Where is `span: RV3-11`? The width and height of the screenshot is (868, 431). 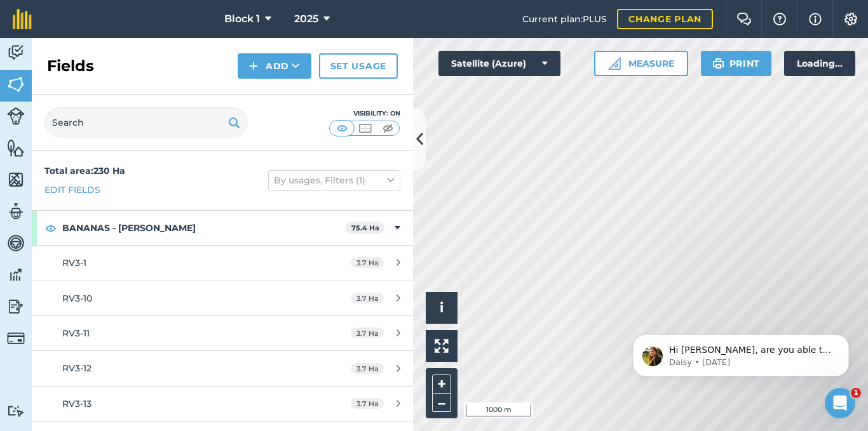
span: RV3-11 is located at coordinates (76, 334).